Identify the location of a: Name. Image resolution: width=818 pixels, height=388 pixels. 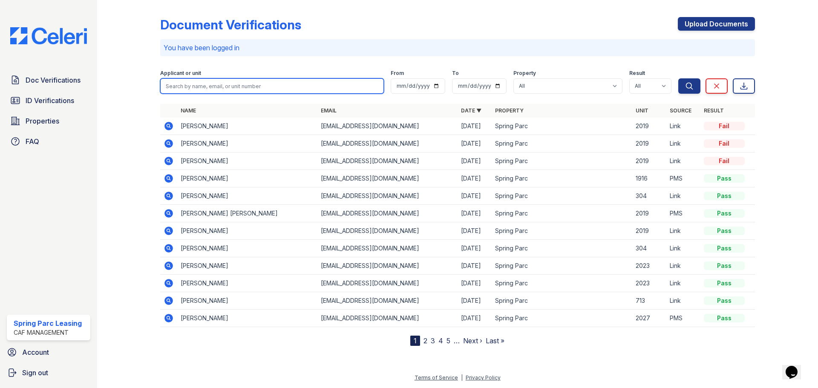
(188, 110).